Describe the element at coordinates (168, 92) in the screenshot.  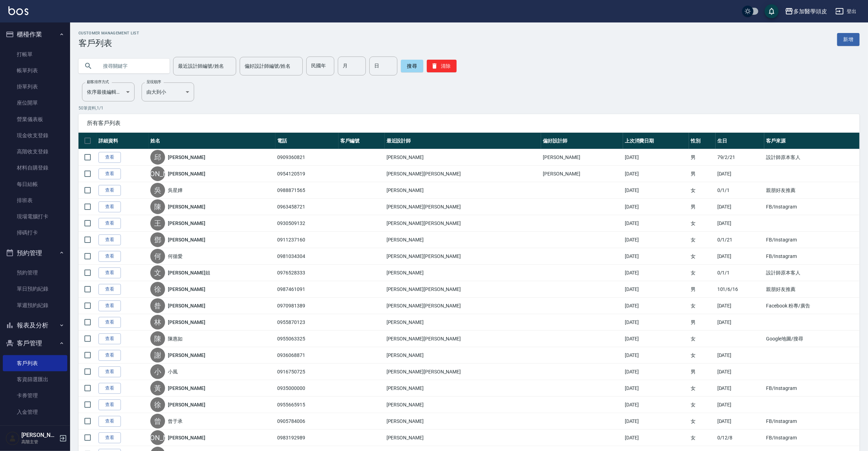
I see `div: 由大到小` at that location.